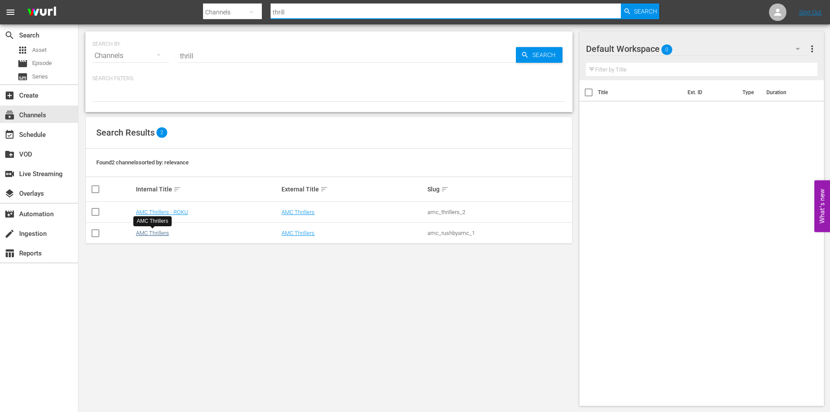 This screenshot has width=830, height=412. Describe the element at coordinates (10, 174) in the screenshot. I see `span: Live Streaming` at that location.